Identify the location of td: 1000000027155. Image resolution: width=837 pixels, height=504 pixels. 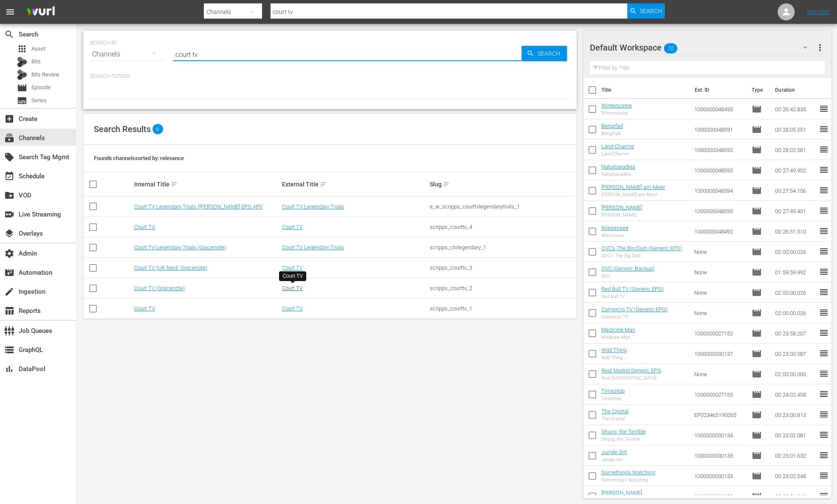
(720, 394).